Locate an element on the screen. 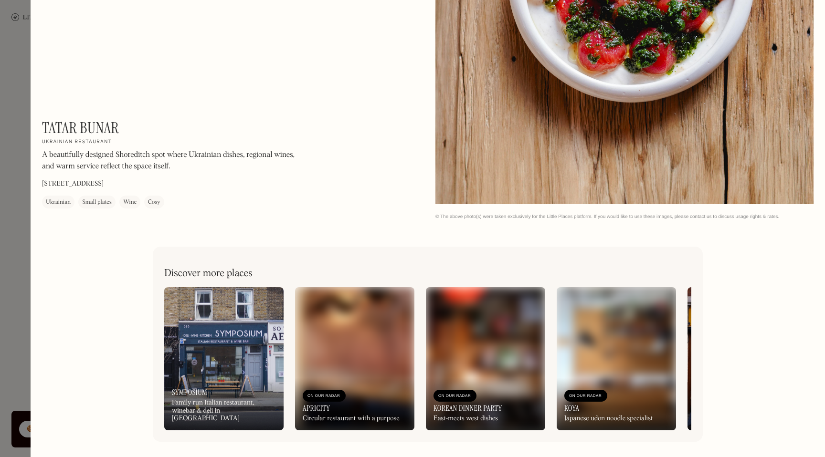  h3: Korean Dinner Party is located at coordinates (468, 408).